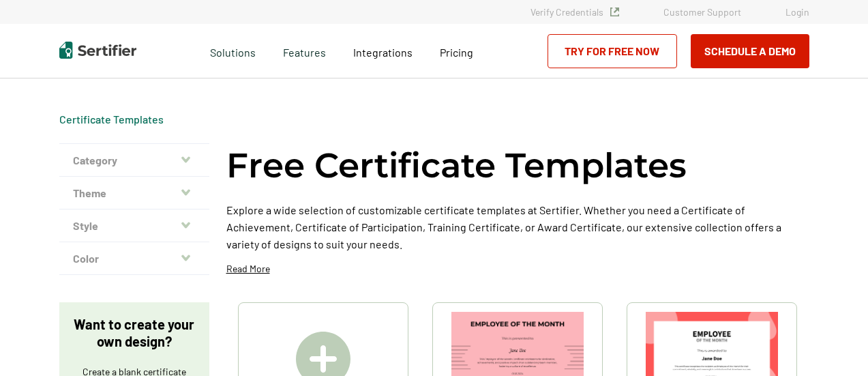  I want to click on p: Want to create your own design?, so click(135, 333).